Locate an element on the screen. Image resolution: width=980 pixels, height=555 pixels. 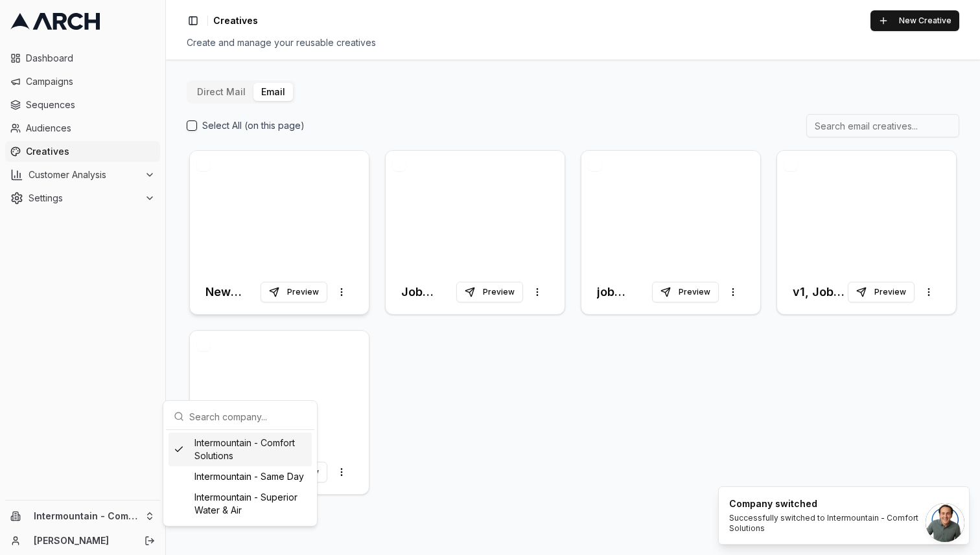
nav: breadcrumb is located at coordinates (235, 21).